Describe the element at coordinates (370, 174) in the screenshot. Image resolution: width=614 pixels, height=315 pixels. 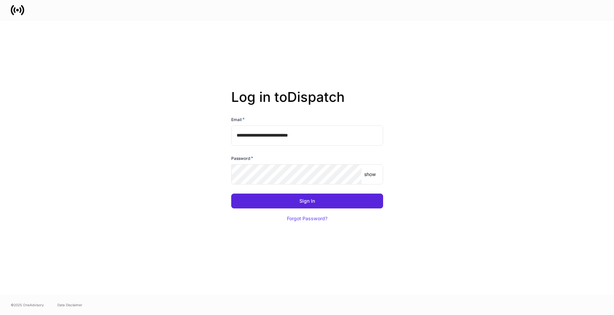
I see `p: show` at that location.